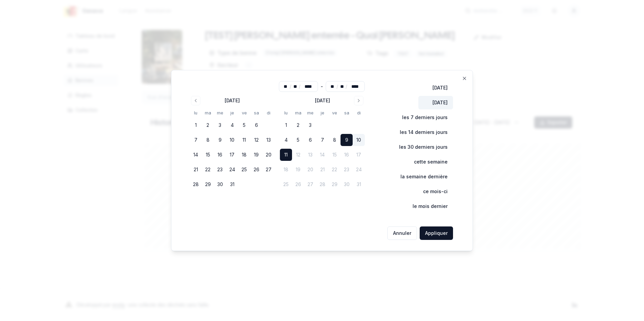 This screenshot has height=321, width=644. What do you see at coordinates (232, 169) in the screenshot?
I see `button: 24` at bounding box center [232, 169].